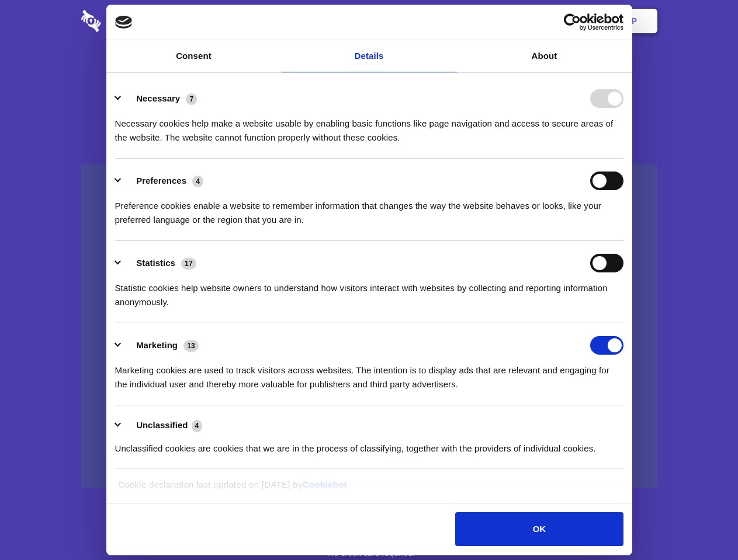 The image size is (738, 560). What do you see at coordinates (369, 74) in the screenshot?
I see `h1: Eliminate Slack Data Loss.` at bounding box center [369, 74].